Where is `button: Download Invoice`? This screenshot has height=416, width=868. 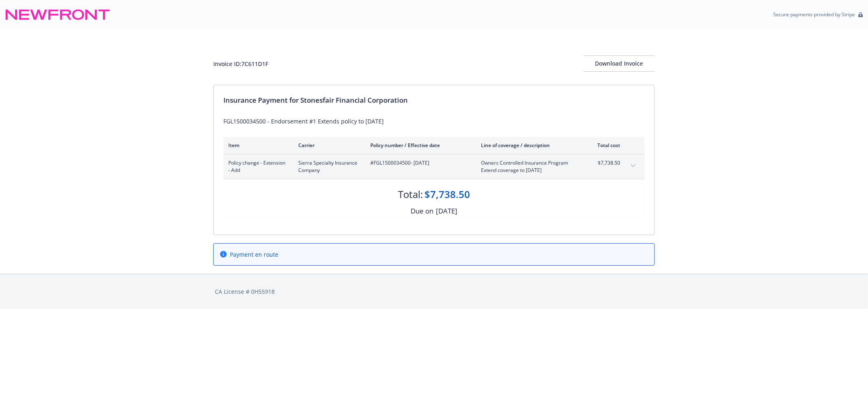
button: Download Invoice is located at coordinates (619, 63).